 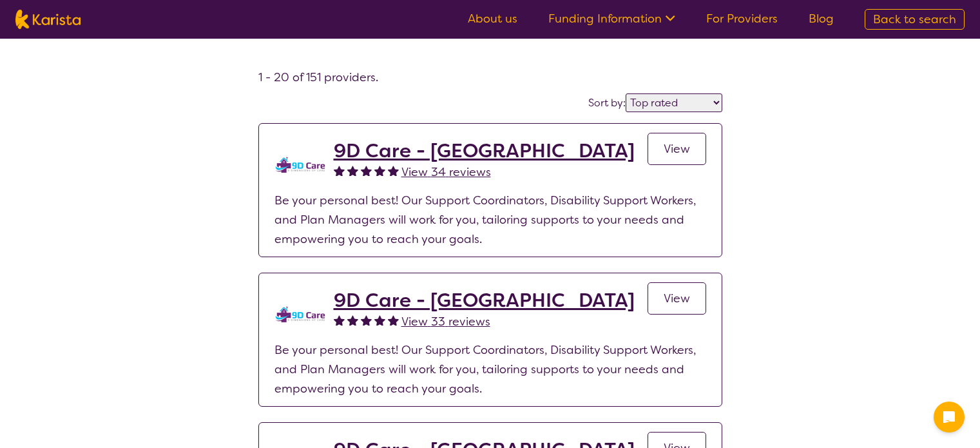 What do you see at coordinates (742, 19) in the screenshot?
I see `a: For Providers` at bounding box center [742, 19].